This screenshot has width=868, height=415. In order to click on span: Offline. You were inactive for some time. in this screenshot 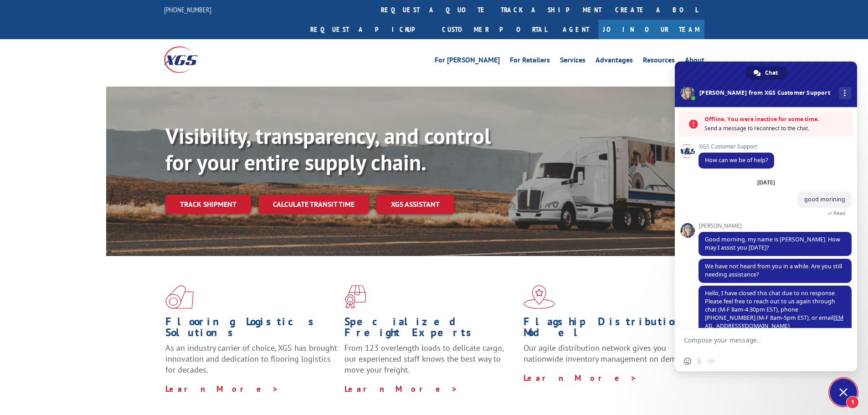, I will do `click(776, 120)`.